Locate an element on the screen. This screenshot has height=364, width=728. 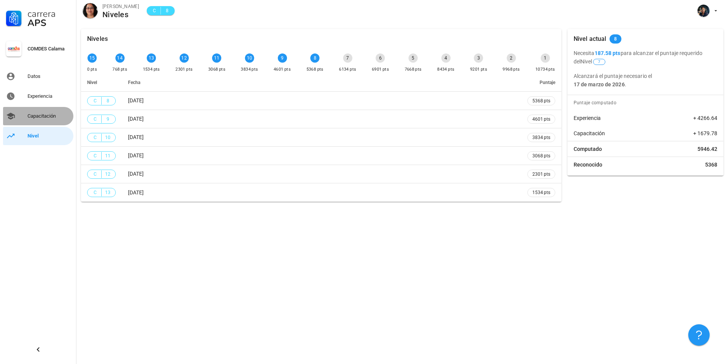
span: 13 is located at coordinates (108, 193).